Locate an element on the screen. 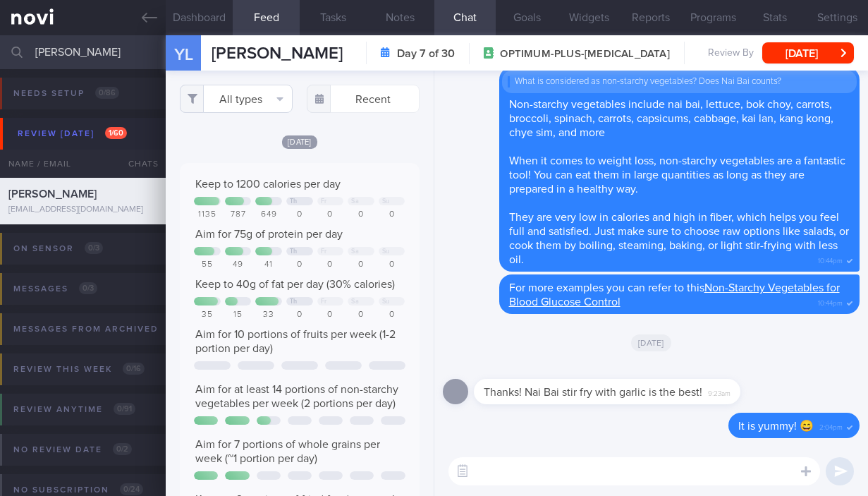 Image resolution: width=868 pixels, height=496 pixels. div: No review date is located at coordinates (73, 450).